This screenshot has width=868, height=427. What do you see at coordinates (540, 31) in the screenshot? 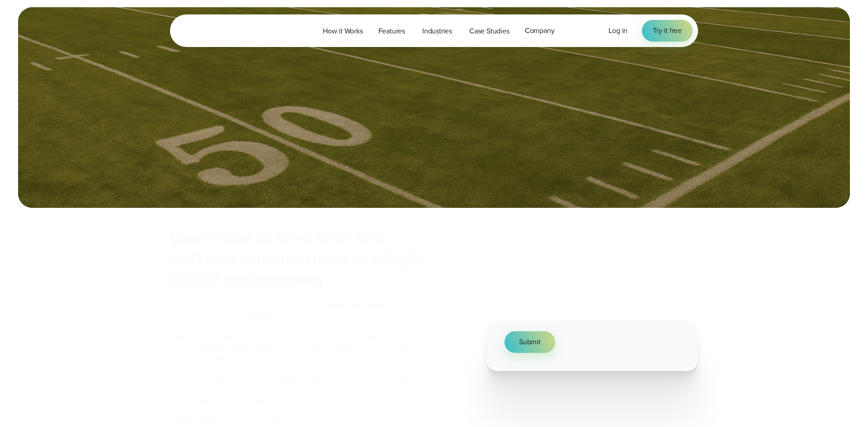
I see `span: Company` at bounding box center [540, 31].